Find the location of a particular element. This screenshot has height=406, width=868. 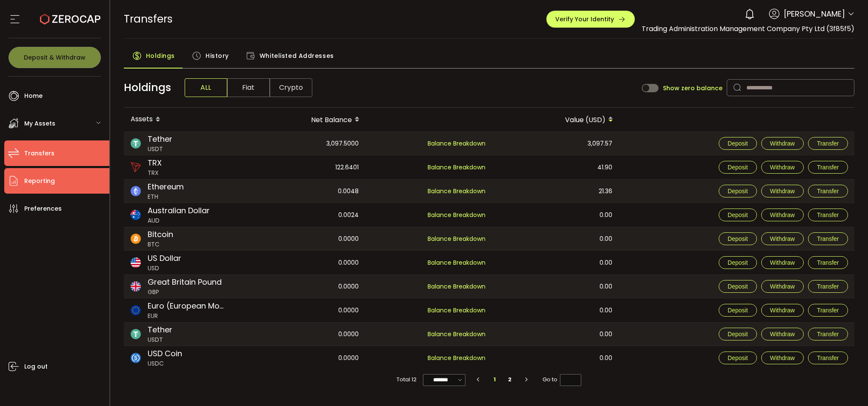

span: Verify Your Identity is located at coordinates (585, 19).